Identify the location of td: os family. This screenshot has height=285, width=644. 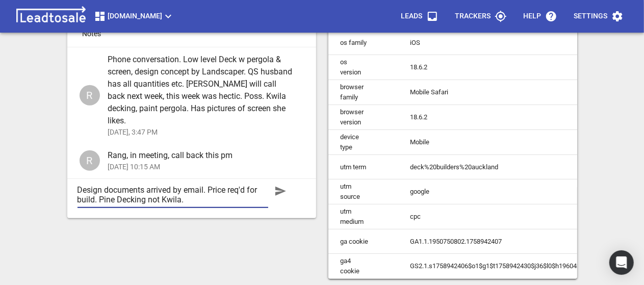
(363, 43).